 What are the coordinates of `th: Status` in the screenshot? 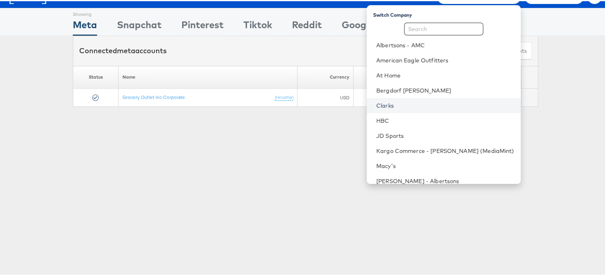 It's located at (96, 76).